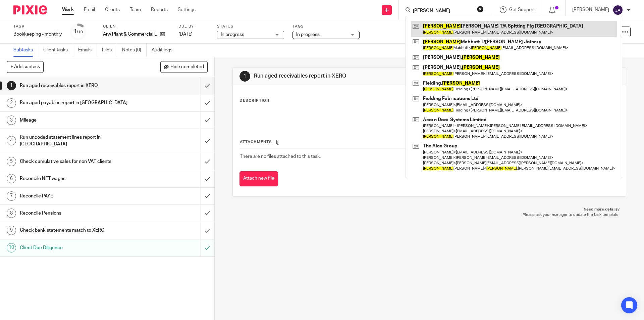 Image resolution: width=644 pixels, height=320 pixels. I want to click on a: Client tasks, so click(58, 50).